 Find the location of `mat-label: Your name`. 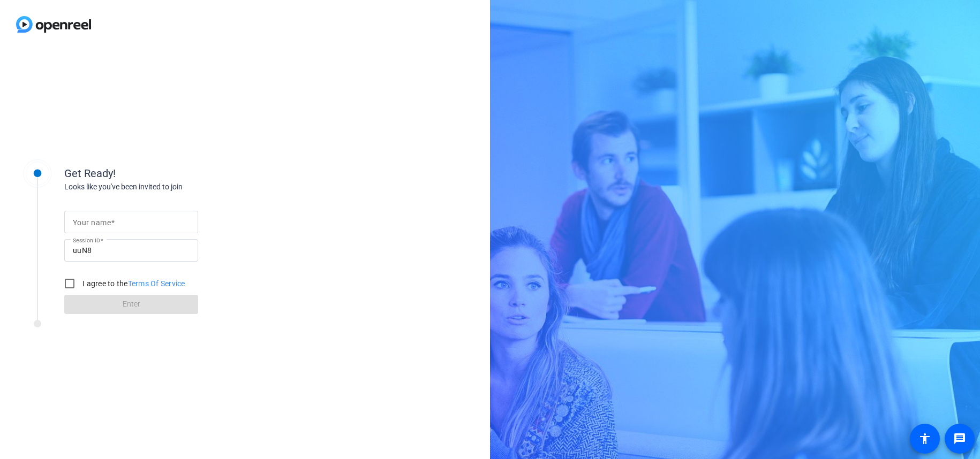

mat-label: Your name is located at coordinates (91, 223).